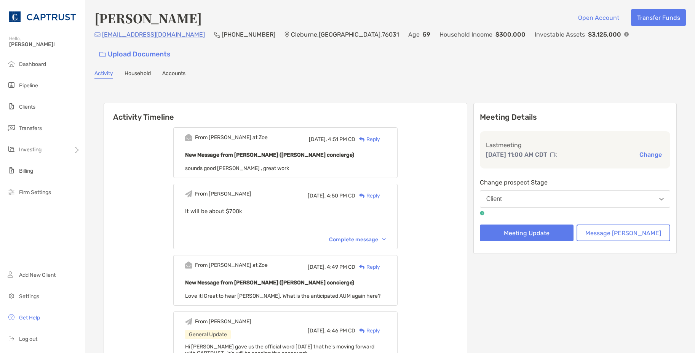 The height and width of the screenshot is (353, 695). I want to click on img: Phone Icon, so click(217, 35).